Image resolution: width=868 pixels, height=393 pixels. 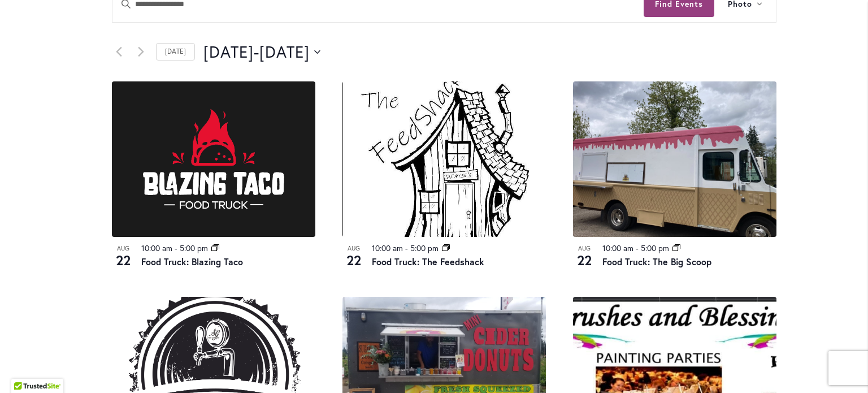 What do you see at coordinates (175, 51) in the screenshot?
I see `a: Click to select today's date` at bounding box center [175, 51].